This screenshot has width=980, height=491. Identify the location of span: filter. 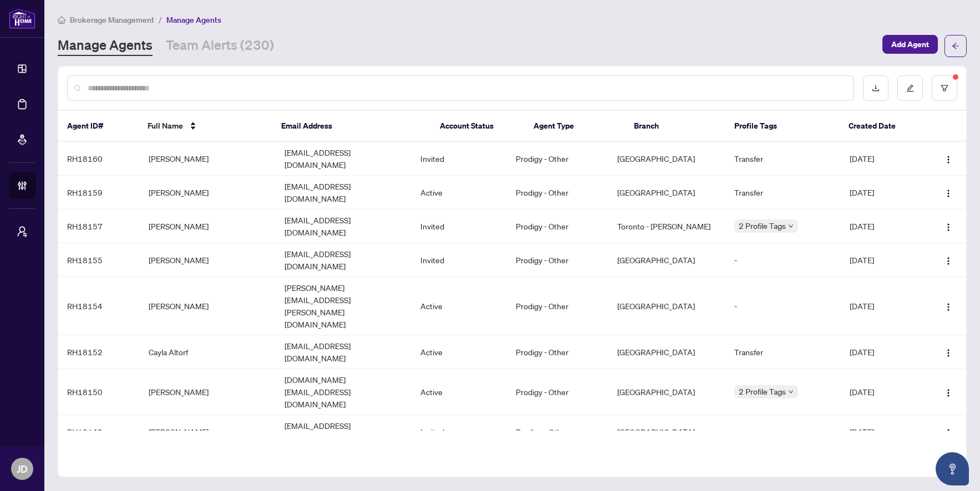
(945, 88).